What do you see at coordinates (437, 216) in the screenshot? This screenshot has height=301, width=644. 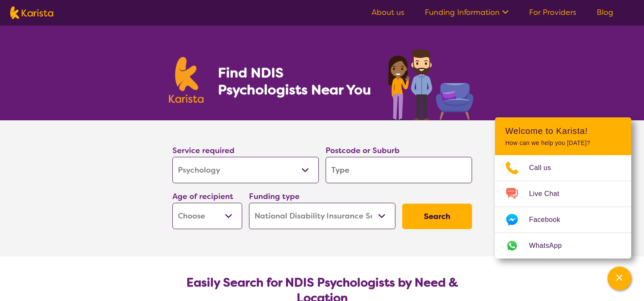 I see `button: Search` at bounding box center [437, 216].